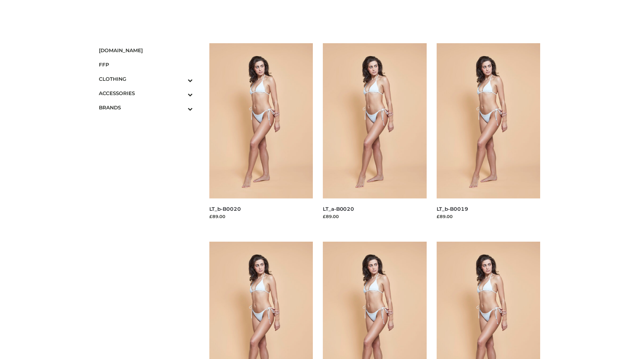  I want to click on a: FFP, so click(146, 65).